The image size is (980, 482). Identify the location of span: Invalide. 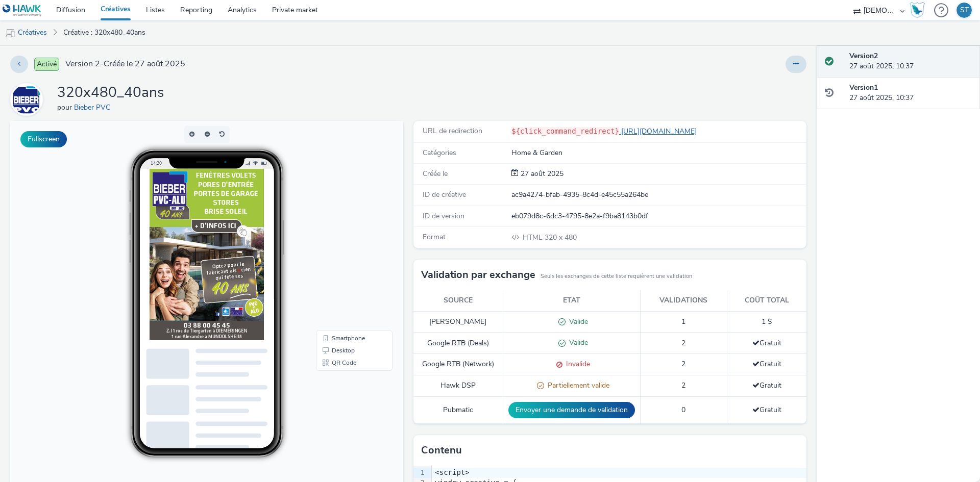
(577, 364).